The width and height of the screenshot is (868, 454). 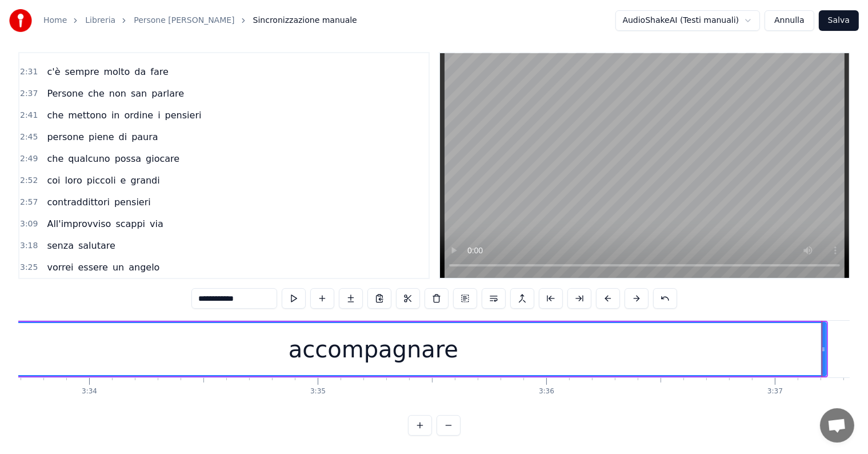 What do you see at coordinates (118, 267) in the screenshot?
I see `span: un` at bounding box center [118, 267].